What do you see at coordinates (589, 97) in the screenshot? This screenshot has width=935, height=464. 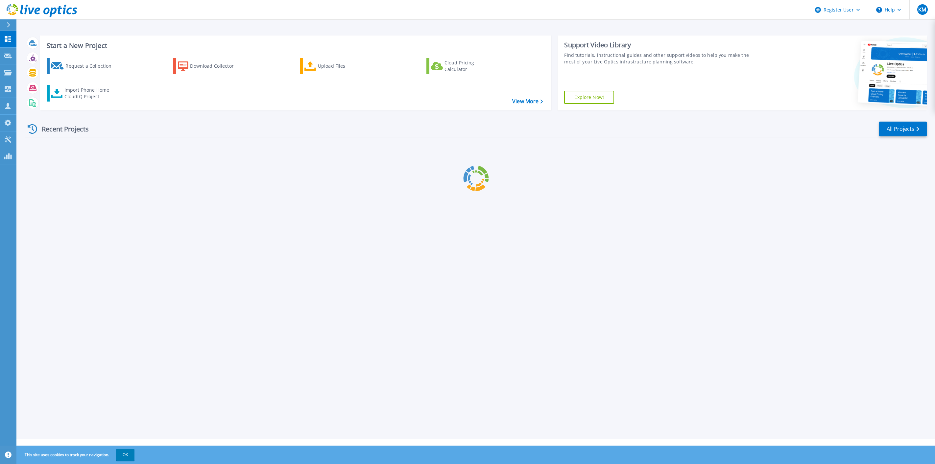 I see `a: Explore Now!` at bounding box center [589, 97].